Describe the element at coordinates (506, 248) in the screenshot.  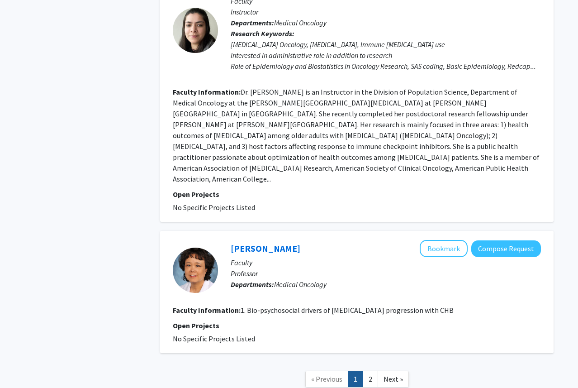
I see `button: Compose Request to Hee-Soon Juon` at that location.